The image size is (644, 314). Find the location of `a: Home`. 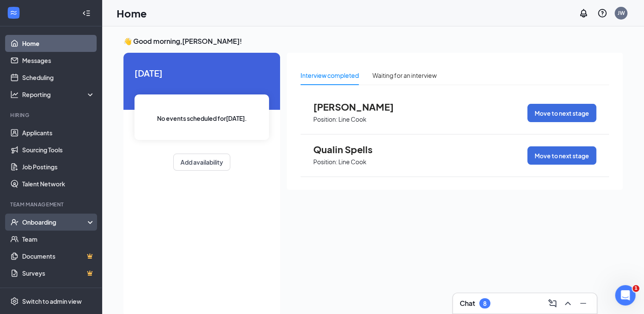

a: Home is located at coordinates (58, 44).